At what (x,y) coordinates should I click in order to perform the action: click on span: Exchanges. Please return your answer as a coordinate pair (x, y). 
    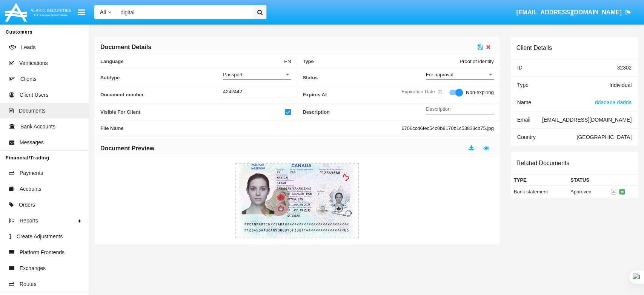
    Looking at the image, I should click on (33, 268).